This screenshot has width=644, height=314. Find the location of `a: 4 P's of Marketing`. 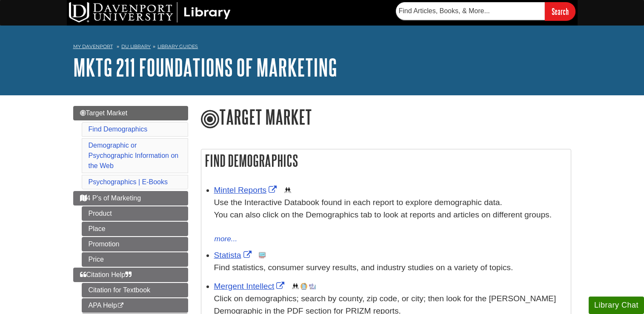

a: 4 P's of Marketing is located at coordinates (131, 198).